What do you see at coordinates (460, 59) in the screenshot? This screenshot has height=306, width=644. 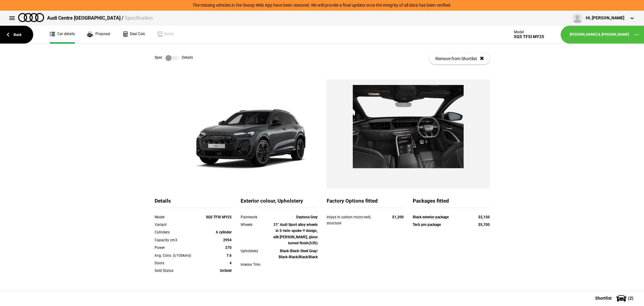 I see `button: Remove from Shortlist` at bounding box center [460, 59].